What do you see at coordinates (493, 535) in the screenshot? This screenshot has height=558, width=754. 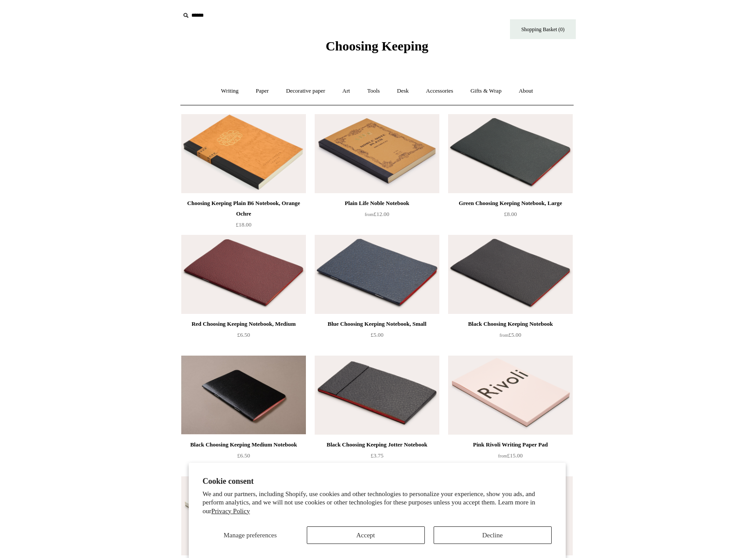 I see `button: Decline` at bounding box center [493, 535].